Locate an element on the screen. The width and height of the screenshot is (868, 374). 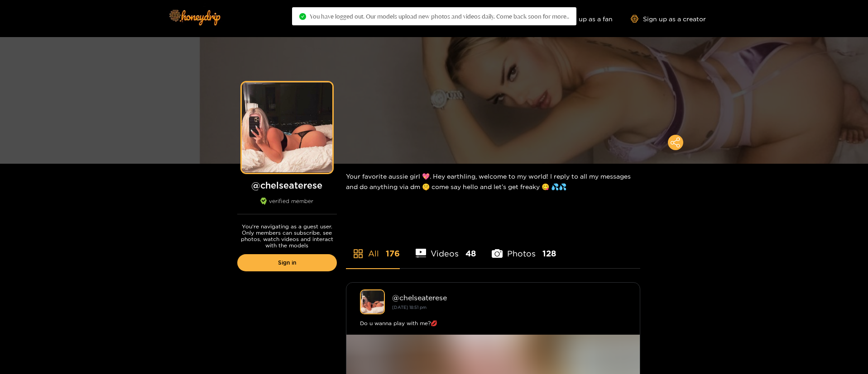
a: Sign in is located at coordinates (287, 263).